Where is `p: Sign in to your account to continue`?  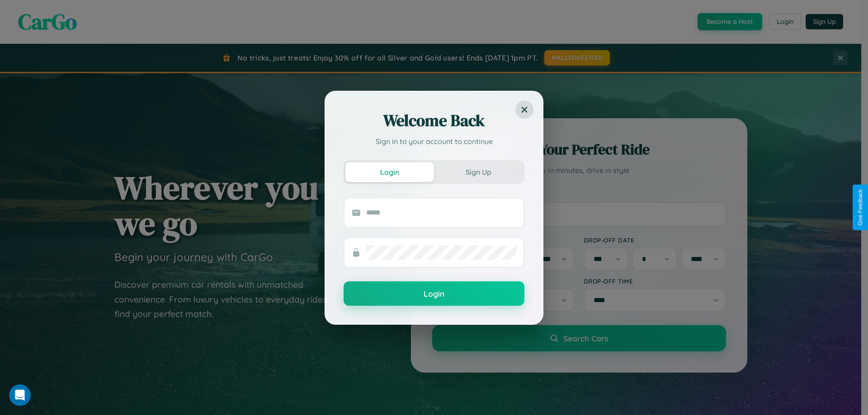
p: Sign in to your account to continue is located at coordinates (434, 141).